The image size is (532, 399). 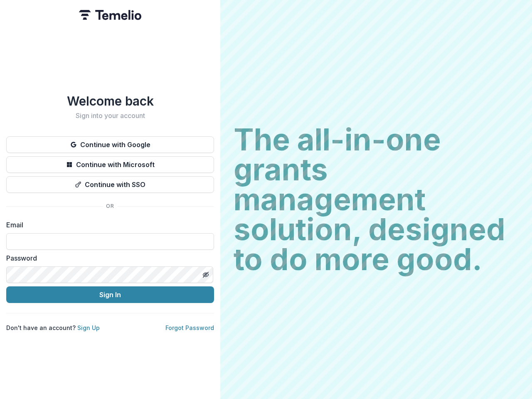 What do you see at coordinates (110, 145) in the screenshot?
I see `button: Continue with Google` at bounding box center [110, 145].